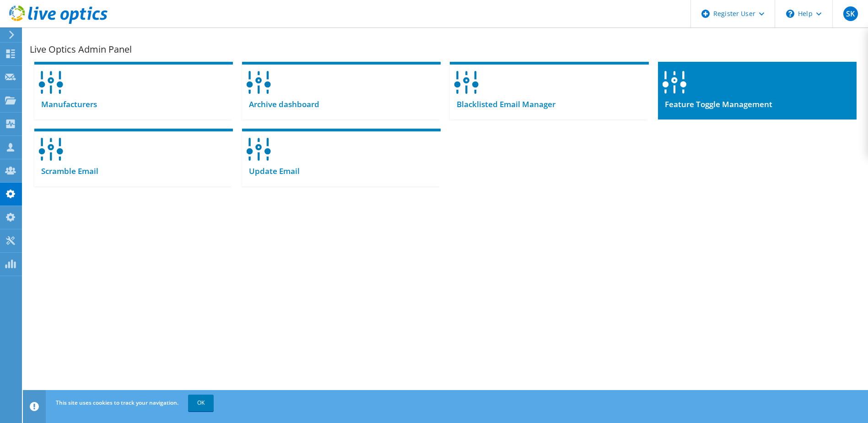  Describe the element at coordinates (443, 50) in the screenshot. I see `h1: Live Optics Admin Panel` at that location.